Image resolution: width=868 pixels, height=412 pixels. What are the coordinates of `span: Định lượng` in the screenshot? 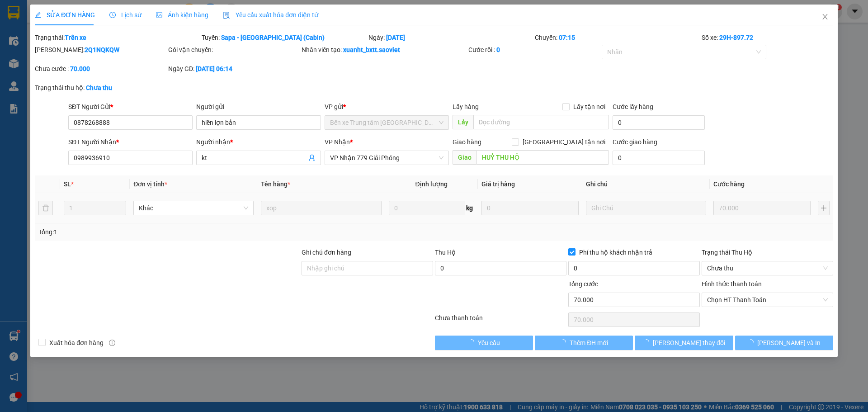 It's located at (431, 184).